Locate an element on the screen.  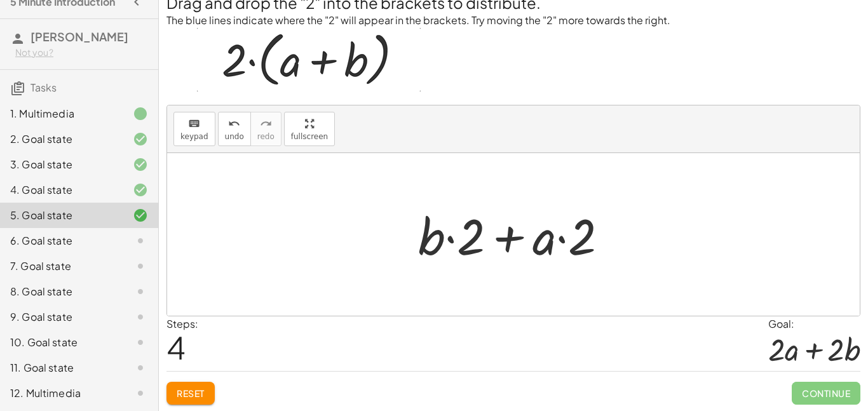
span: redo is located at coordinates (265, 136).